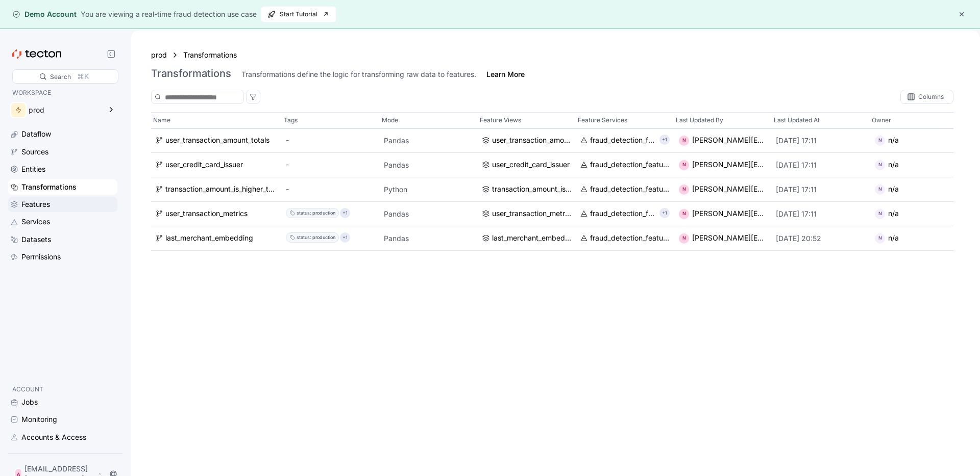 The height and width of the screenshot is (476, 980). Describe the element at coordinates (299, 14) in the screenshot. I see `button: Start Tutorial` at that location.